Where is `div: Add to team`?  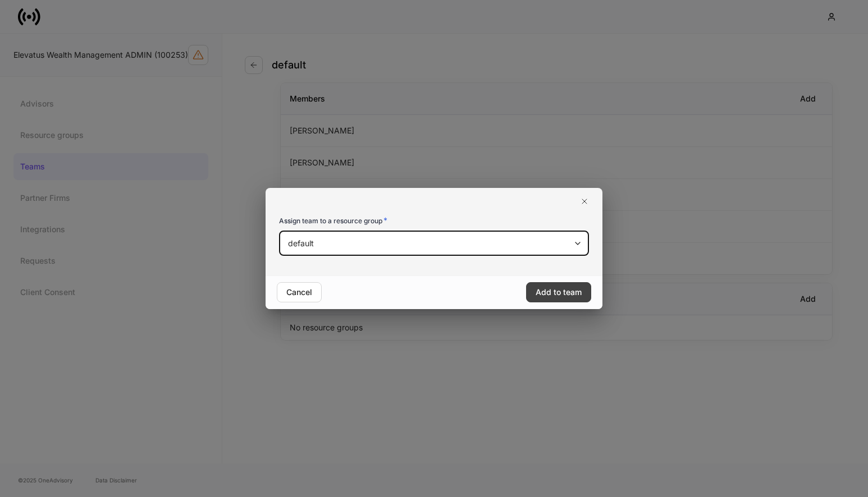
div: Add to team is located at coordinates (558, 292).